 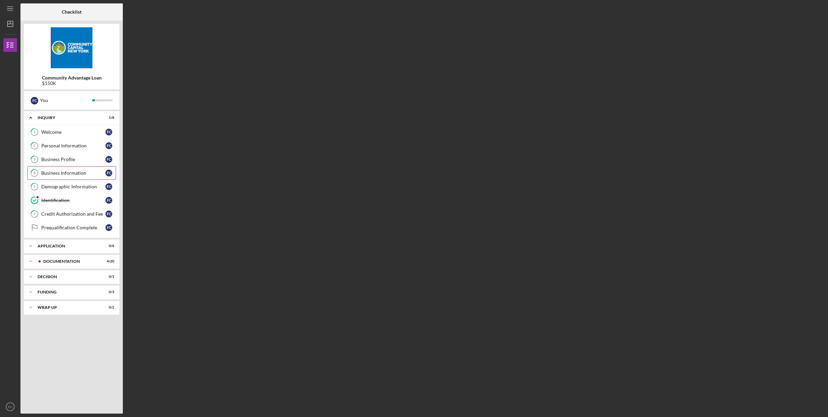 What do you see at coordinates (108, 292) in the screenshot?
I see `div: 0 / 3` at bounding box center [108, 292].